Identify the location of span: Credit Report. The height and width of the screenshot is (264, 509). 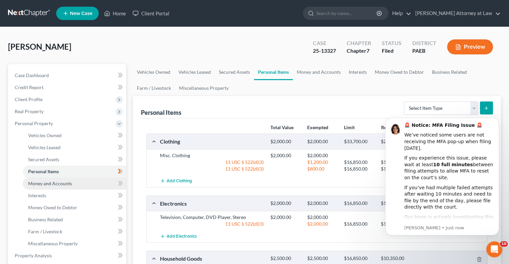
(29, 87).